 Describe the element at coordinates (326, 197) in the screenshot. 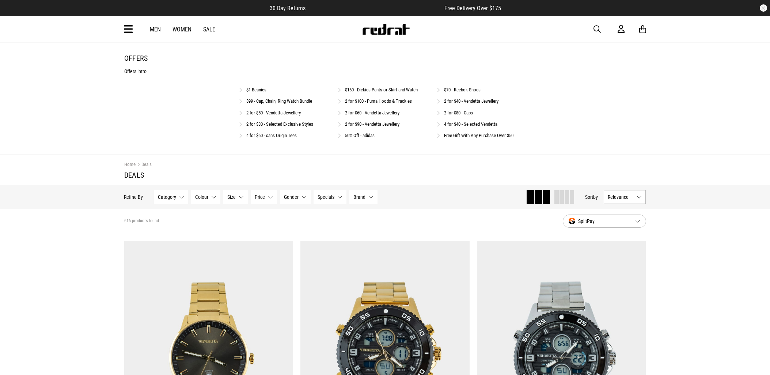

I see `span: Specials` at that location.